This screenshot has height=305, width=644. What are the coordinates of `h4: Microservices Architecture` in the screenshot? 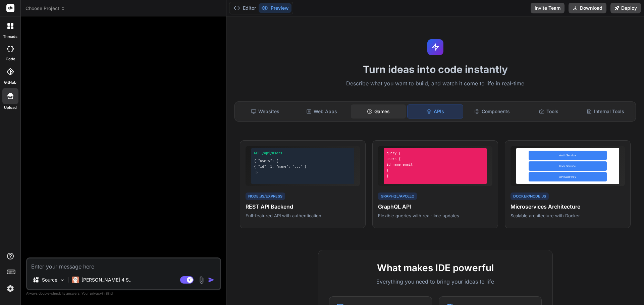 It's located at (567, 207).